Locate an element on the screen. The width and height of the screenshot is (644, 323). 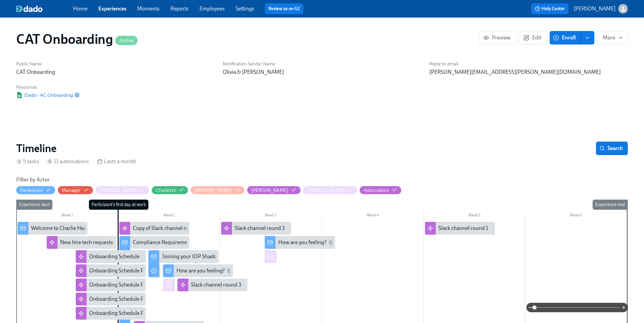
button: Preview is located at coordinates (497, 37).